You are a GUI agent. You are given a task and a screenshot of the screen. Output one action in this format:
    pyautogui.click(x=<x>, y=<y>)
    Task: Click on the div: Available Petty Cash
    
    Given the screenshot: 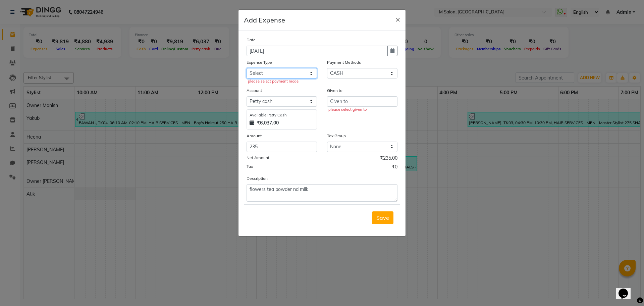 What is the action you would take?
    pyautogui.click(x=282, y=115)
    